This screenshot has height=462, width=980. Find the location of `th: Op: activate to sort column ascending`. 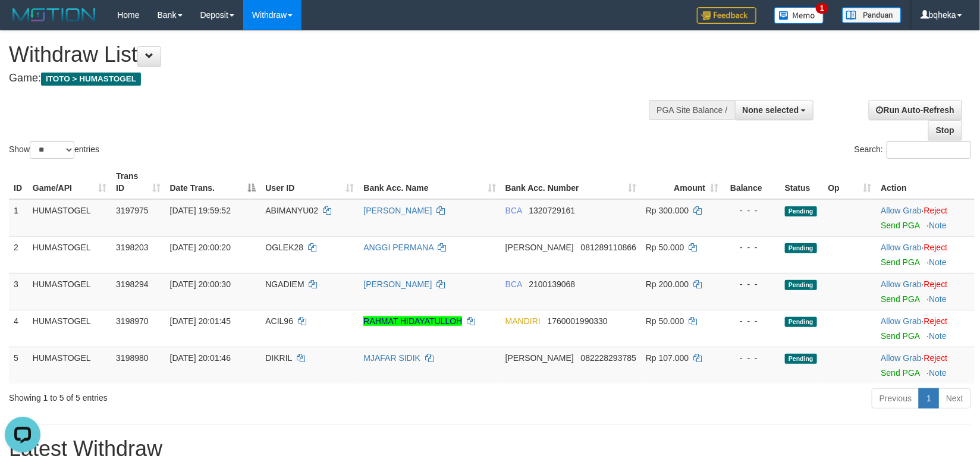

th: Op: activate to sort column ascending is located at coordinates (850, 182).